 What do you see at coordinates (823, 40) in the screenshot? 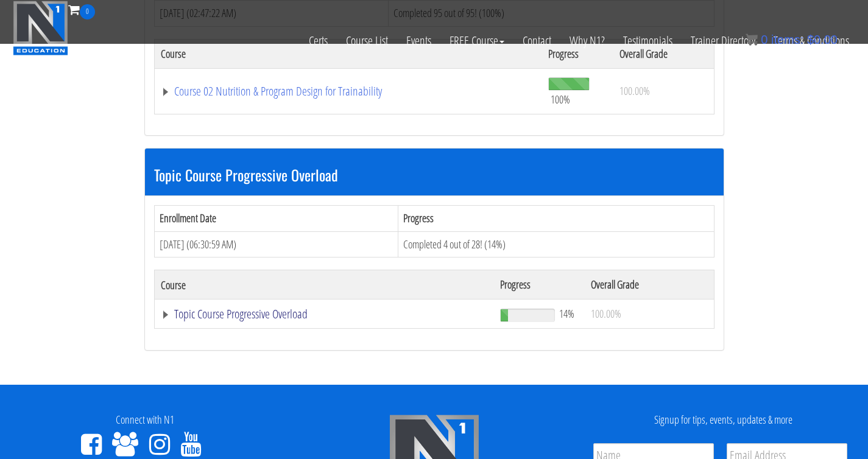
I see `bdi: 0.00` at bounding box center [823, 40].